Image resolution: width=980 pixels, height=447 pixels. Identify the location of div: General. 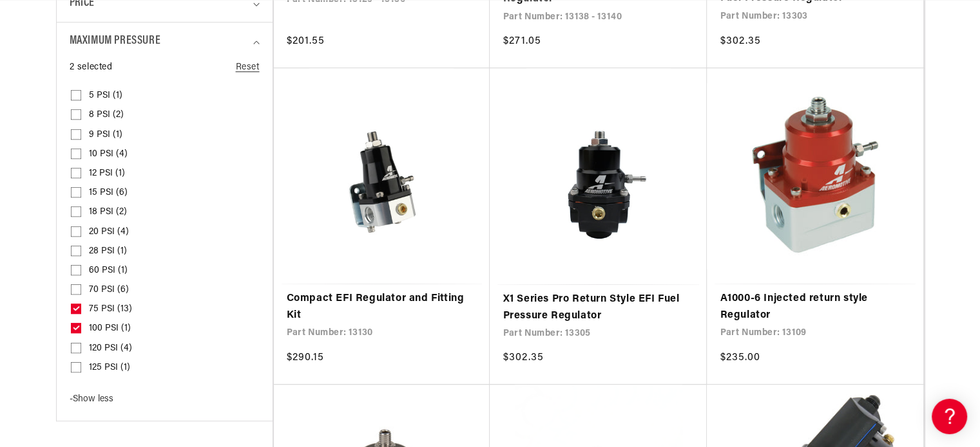
(129, 95).